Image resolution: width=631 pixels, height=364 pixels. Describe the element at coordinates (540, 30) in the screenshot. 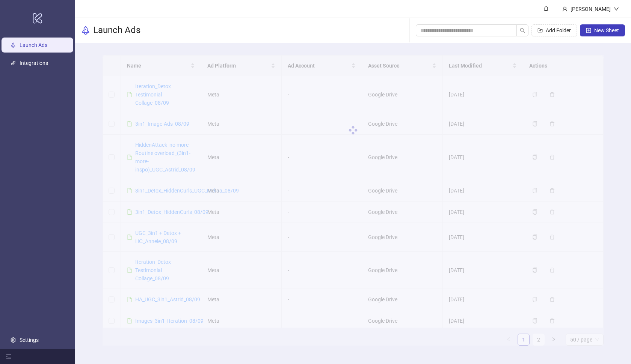

I see `span: folder-add` at that location.